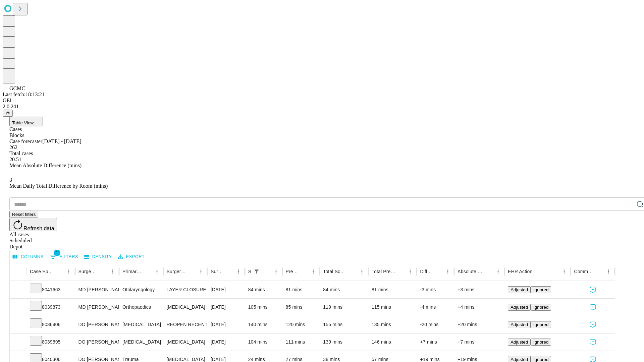 The height and width of the screenshot is (362, 644). I want to click on div: Comments, so click(583, 272).